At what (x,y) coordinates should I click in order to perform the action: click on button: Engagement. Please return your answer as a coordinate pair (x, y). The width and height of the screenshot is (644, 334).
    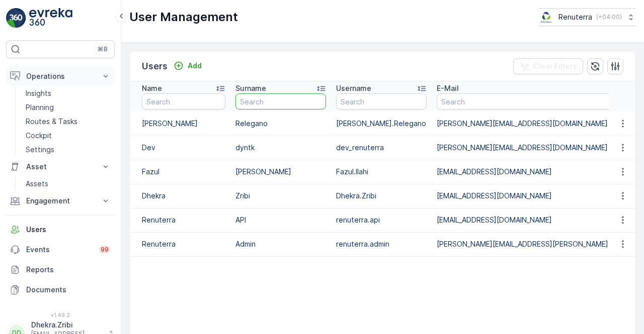
    Looking at the image, I should click on (60, 201).